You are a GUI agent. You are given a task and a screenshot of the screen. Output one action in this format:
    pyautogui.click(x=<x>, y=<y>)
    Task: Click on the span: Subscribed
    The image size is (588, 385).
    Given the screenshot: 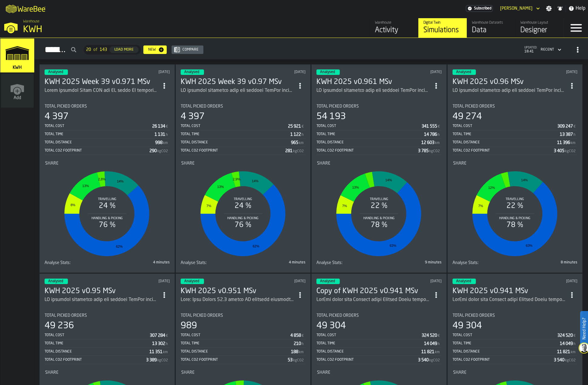 What is the action you would take?
    pyautogui.click(x=482, y=8)
    